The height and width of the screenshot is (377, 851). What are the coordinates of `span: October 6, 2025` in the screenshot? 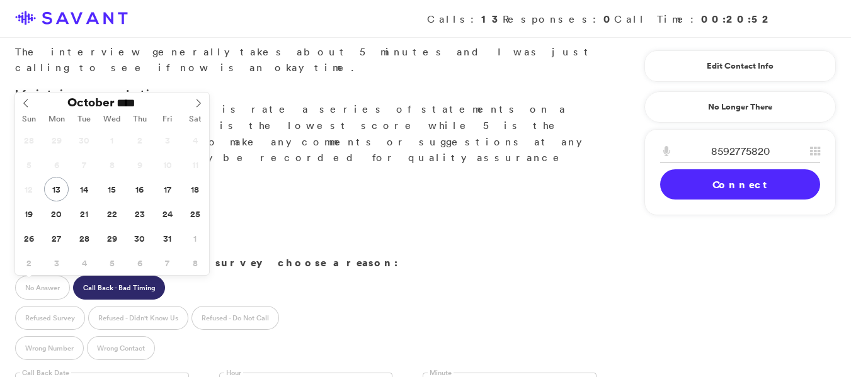 It's located at (56, 164).